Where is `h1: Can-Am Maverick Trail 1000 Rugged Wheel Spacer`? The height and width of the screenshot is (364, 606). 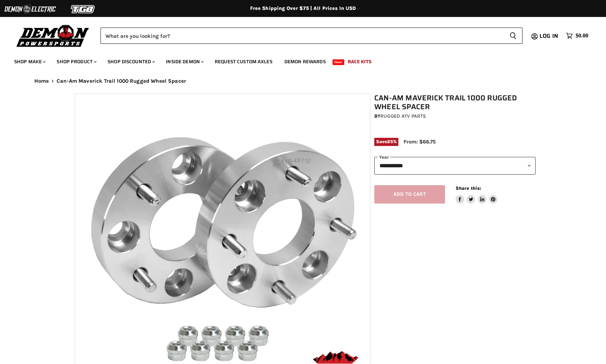
h1: Can-Am Maverick Trail 1000 Rugged Wheel Spacer is located at coordinates (455, 102).